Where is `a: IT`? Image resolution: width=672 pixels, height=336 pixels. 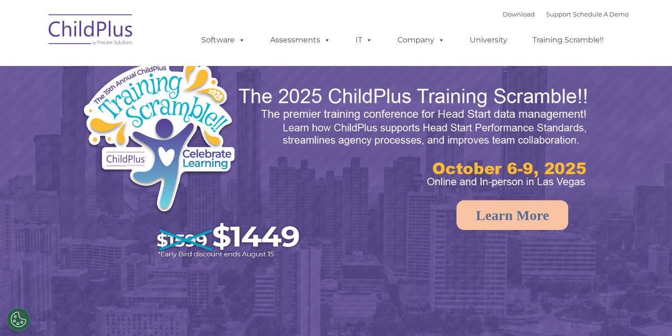
a: IT is located at coordinates (364, 40).